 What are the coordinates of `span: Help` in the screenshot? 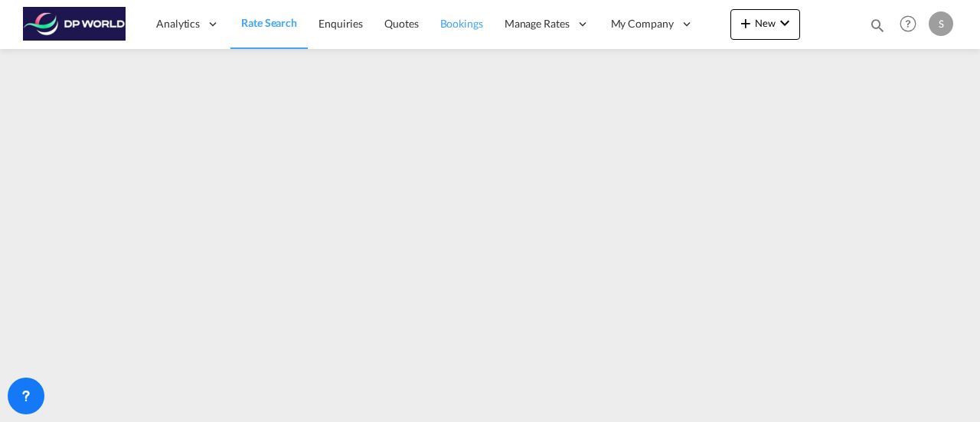 It's located at (908, 24).